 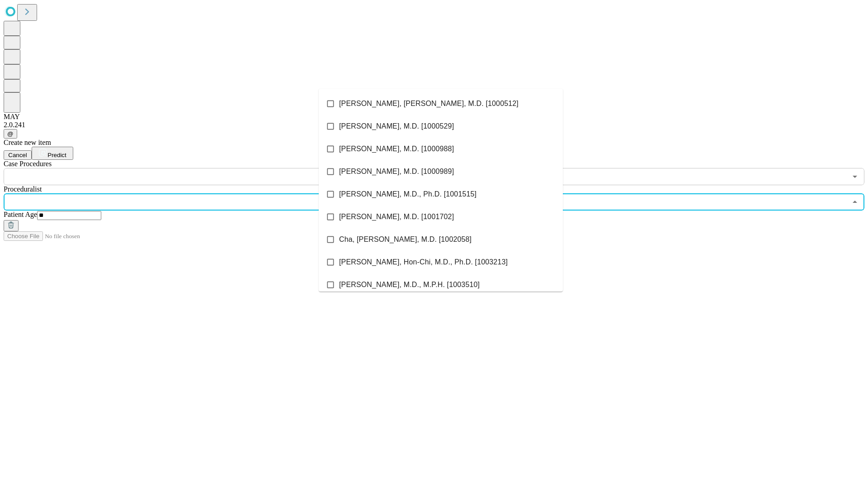 I want to click on span: Patient Age, so click(x=20, y=214).